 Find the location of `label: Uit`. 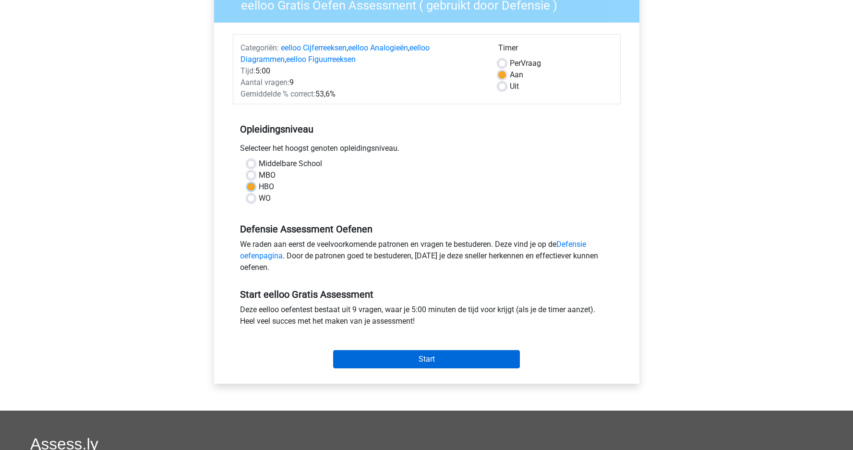

label: Uit is located at coordinates (514, 86).